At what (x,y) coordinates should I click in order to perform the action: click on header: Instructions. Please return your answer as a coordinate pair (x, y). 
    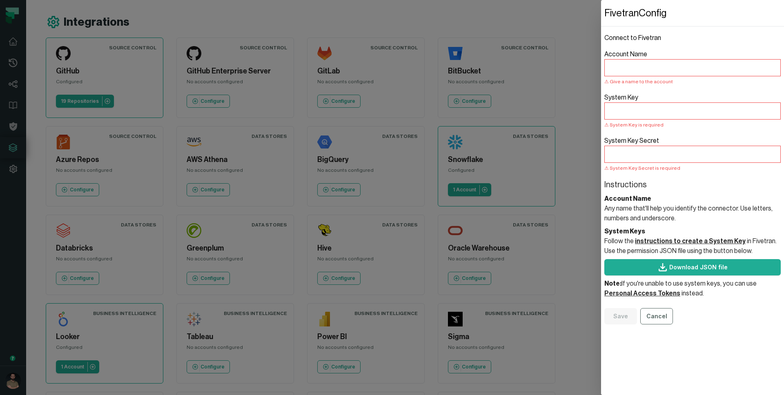
    Looking at the image, I should click on (693, 185).